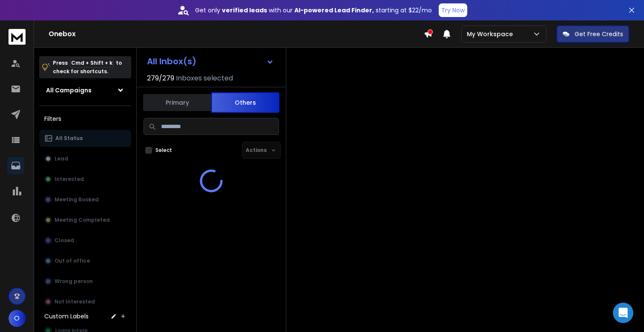 The height and width of the screenshot is (332, 644). Describe the element at coordinates (313, 10) in the screenshot. I see `p: Get only with our starting at $22/mo` at that location.